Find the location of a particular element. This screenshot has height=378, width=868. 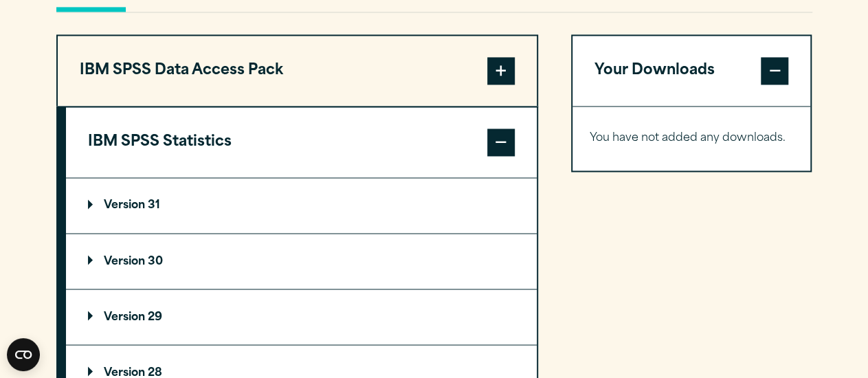

summary: Version 31 is located at coordinates (301, 205).